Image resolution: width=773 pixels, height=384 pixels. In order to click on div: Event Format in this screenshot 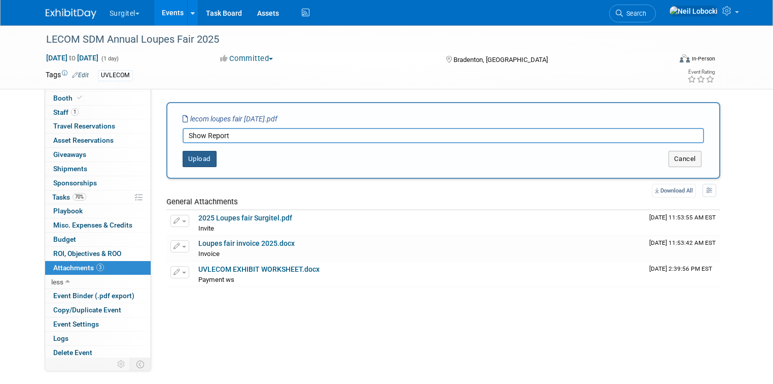, I will do `click(666, 60)`.